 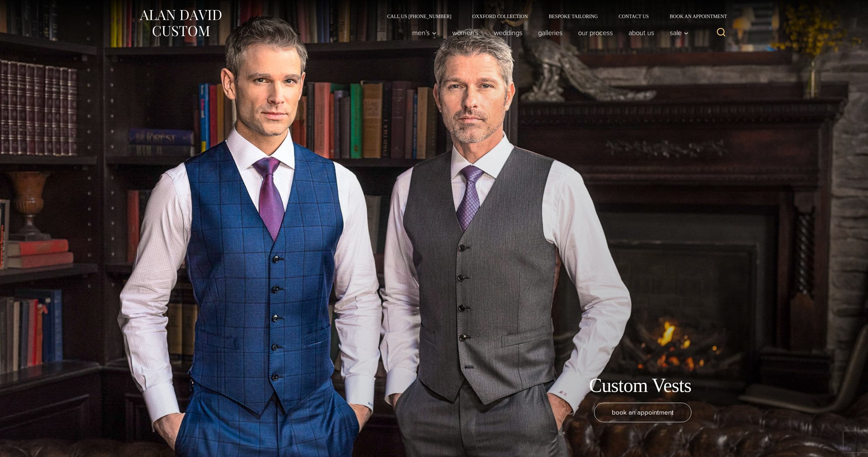 I want to click on span: book an appointment, so click(x=643, y=412).